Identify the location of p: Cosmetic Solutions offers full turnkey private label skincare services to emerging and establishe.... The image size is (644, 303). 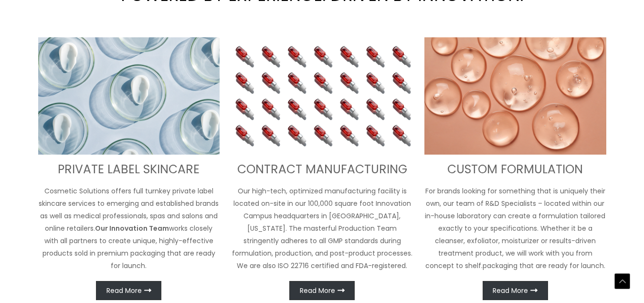
(129, 228).